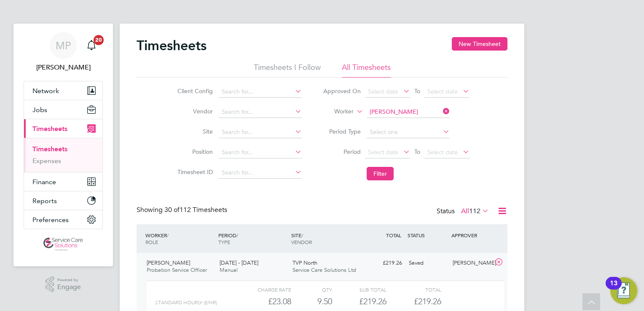 Image resolution: width=644 pixels, height=311 pixels. I want to click on div: PERIOD, so click(253, 239).